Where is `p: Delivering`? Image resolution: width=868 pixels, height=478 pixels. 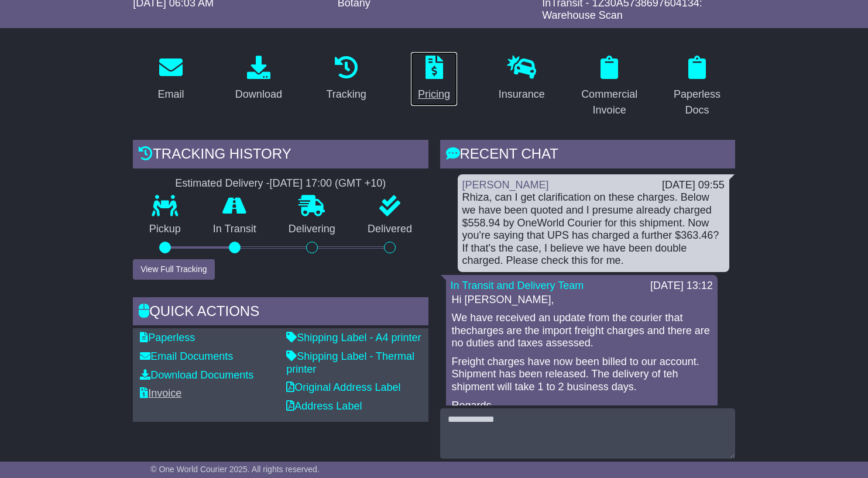
p: Delivering is located at coordinates (311, 229).